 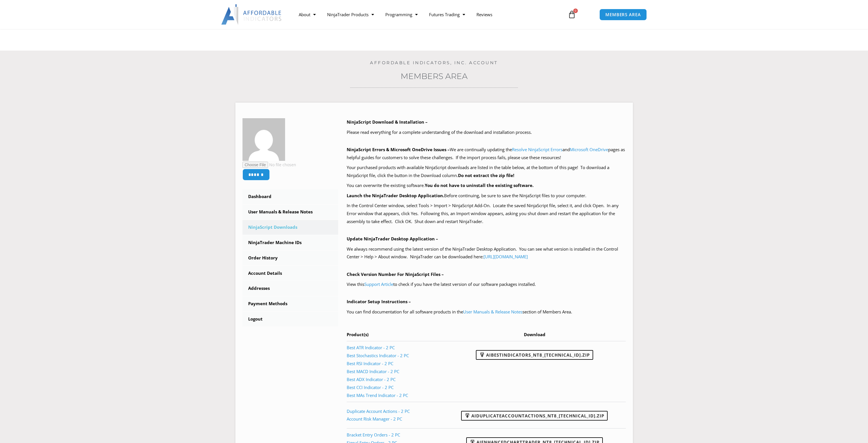 I want to click on a: Best RSI Indicator - 2 PC, so click(x=370, y=364).